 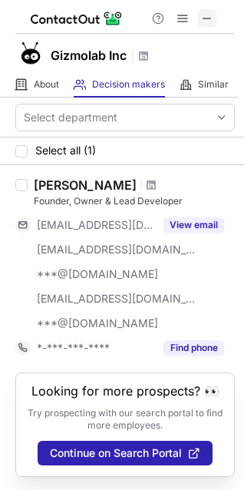 What do you see at coordinates (46, 84) in the screenshot?
I see `span: About` at bounding box center [46, 84].